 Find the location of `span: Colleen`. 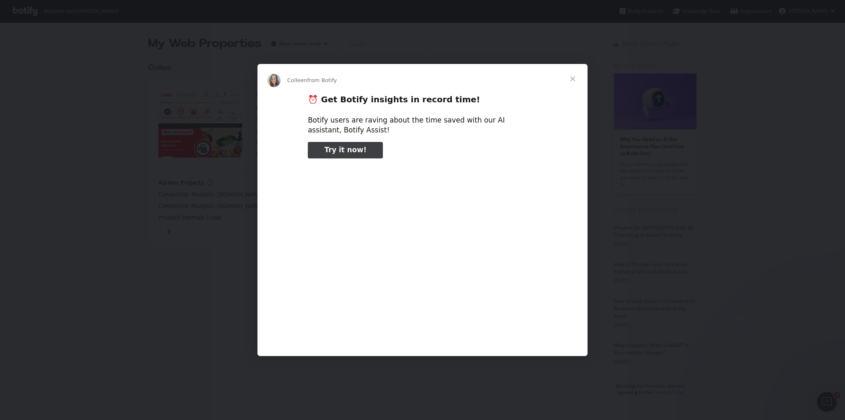

span: Colleen is located at coordinates (297, 80).